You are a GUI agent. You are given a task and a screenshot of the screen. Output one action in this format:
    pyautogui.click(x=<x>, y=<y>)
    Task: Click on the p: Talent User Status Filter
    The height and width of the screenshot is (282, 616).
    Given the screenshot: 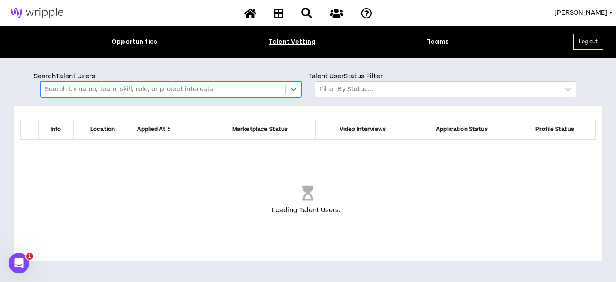 What is the action you would take?
    pyautogui.click(x=445, y=76)
    